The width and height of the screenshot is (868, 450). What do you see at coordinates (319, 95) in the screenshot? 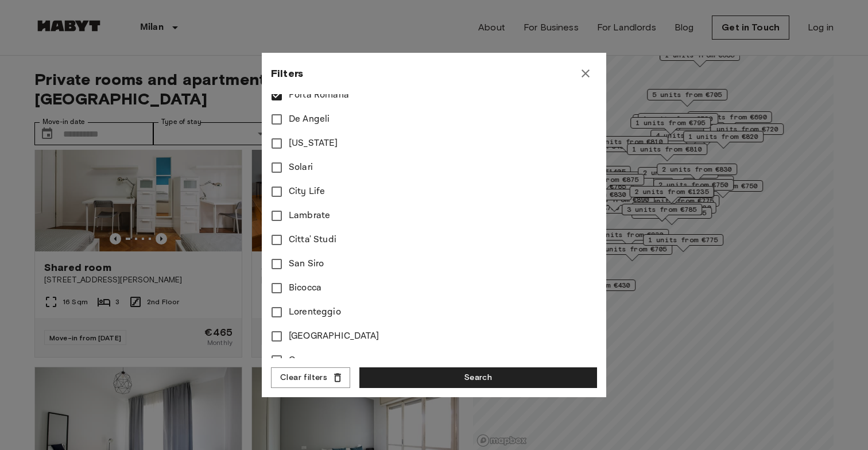
I see `span: Porta Romana` at bounding box center [319, 95].